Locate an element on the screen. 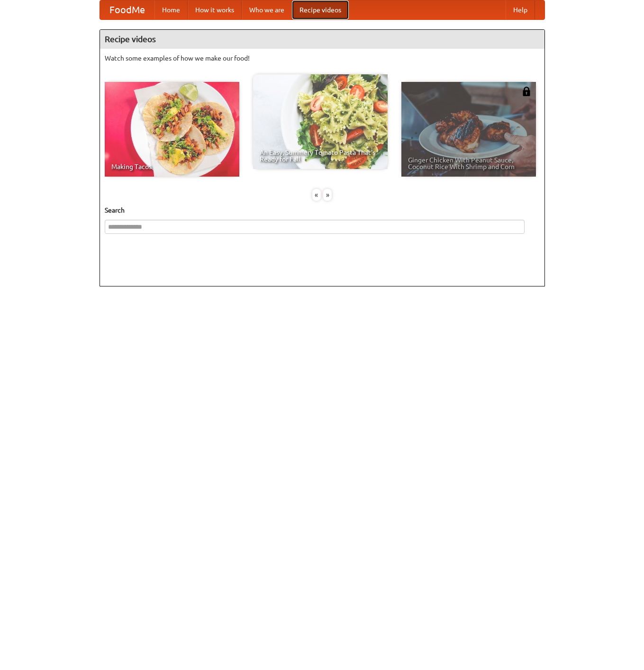  a: Help is located at coordinates (520, 10).